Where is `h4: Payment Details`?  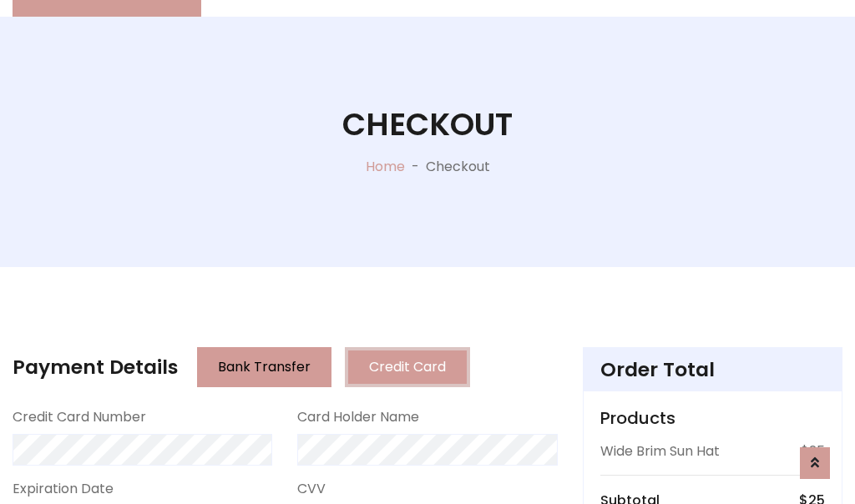
h4: Payment Details is located at coordinates (95, 367).